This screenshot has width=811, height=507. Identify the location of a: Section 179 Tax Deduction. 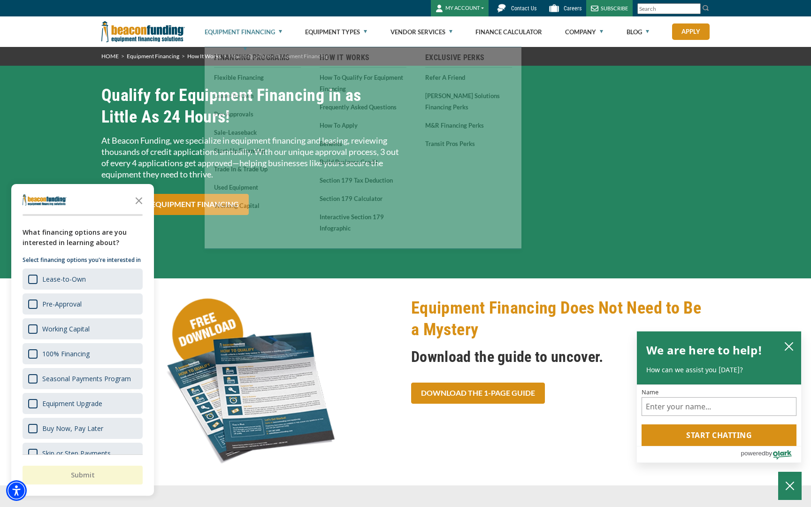
(363, 180).